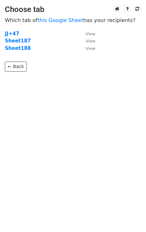 The width and height of the screenshot is (146, 232). Describe the element at coordinates (12, 34) in the screenshot. I see `a: JJ+47` at that location.